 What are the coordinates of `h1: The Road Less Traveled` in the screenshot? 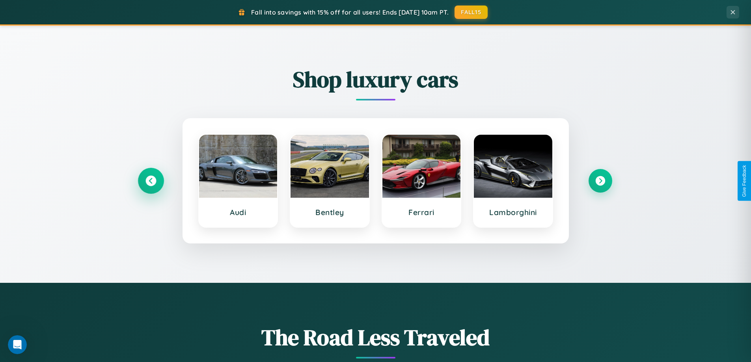 It's located at (376, 338).